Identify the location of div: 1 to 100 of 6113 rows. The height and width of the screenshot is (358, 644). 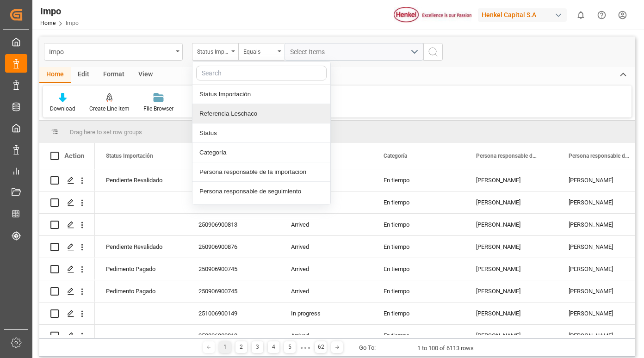
(446, 349).